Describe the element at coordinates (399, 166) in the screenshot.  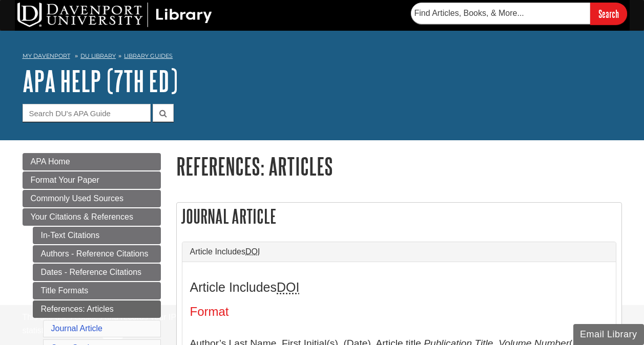
I see `h1: References: Articles` at that location.